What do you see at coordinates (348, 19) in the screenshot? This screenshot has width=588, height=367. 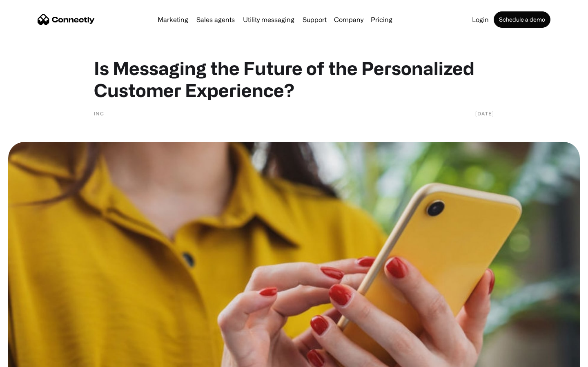 I see `div: Company` at bounding box center [348, 19].